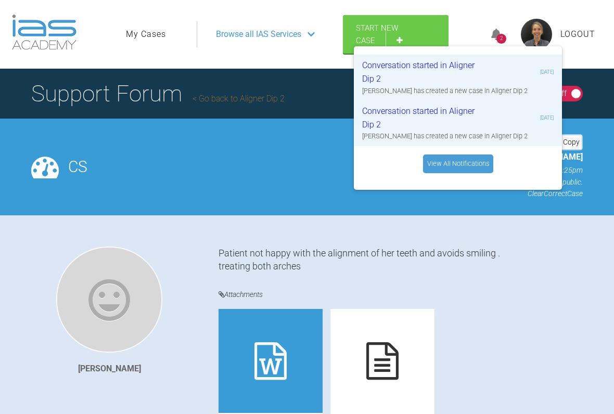 The height and width of the screenshot is (414, 614). What do you see at coordinates (109, 300) in the screenshot?
I see `img: Wasan Dheyab` at bounding box center [109, 300].